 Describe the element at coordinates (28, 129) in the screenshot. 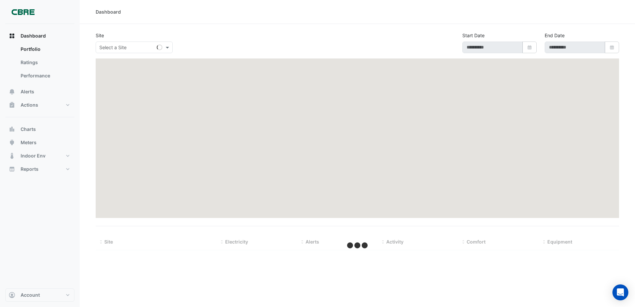

I see `span: Charts` at that location.